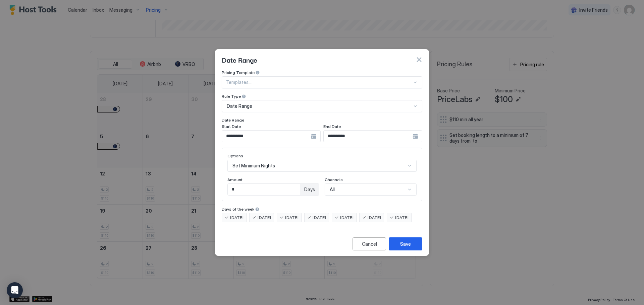 The width and height of the screenshot is (644, 305). I want to click on span: Channels, so click(334, 180).